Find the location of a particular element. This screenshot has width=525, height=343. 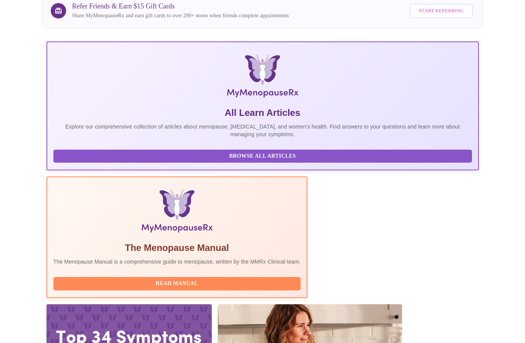

button: Read Manual is located at coordinates (177, 284).